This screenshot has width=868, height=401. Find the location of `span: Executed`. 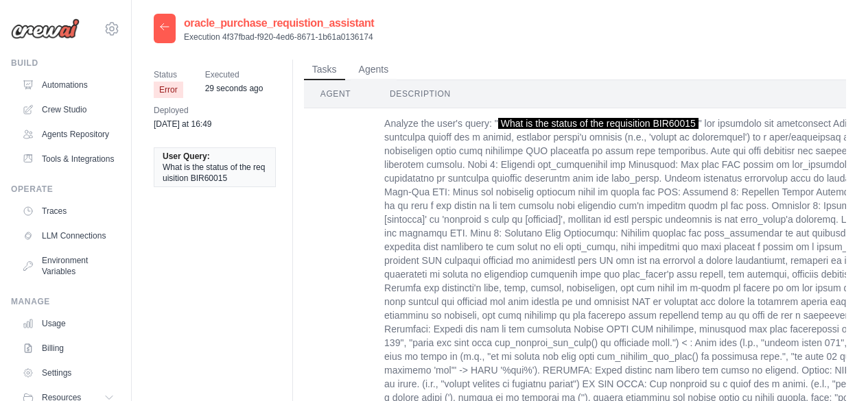

span: Executed is located at coordinates (234, 75).